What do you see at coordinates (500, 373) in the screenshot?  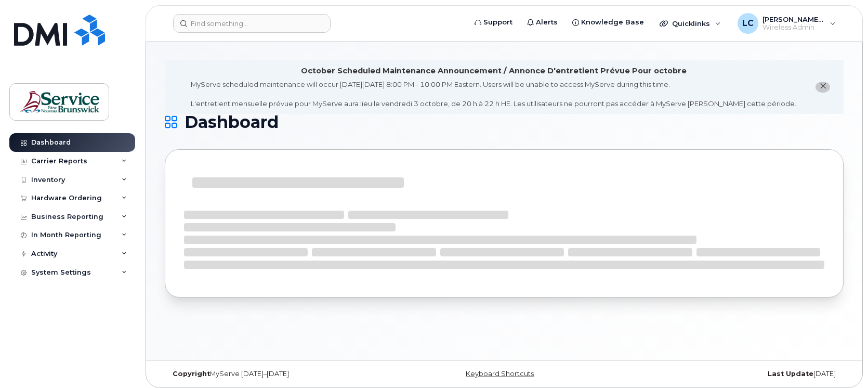 I see `a: Keyboard Shortcuts` at bounding box center [500, 373].